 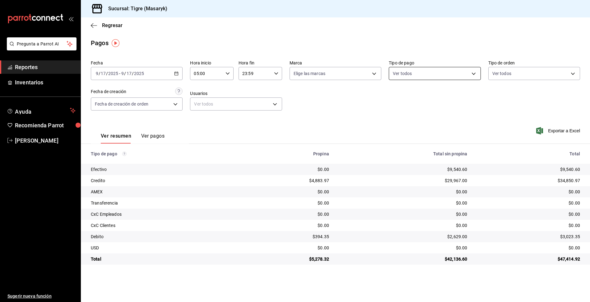 What do you see at coordinates (212, 63) in the screenshot?
I see `label: Hora inicio` at bounding box center [212, 63].